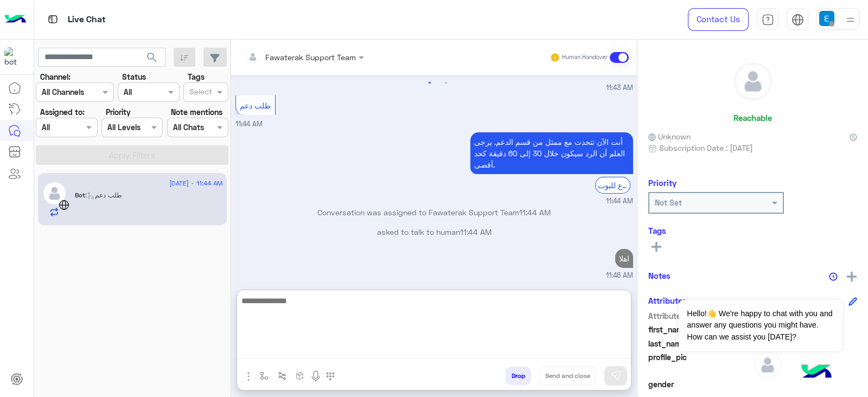 The image size is (868, 397). What do you see at coordinates (718, 20) in the screenshot?
I see `a: Contact Us` at bounding box center [718, 20].